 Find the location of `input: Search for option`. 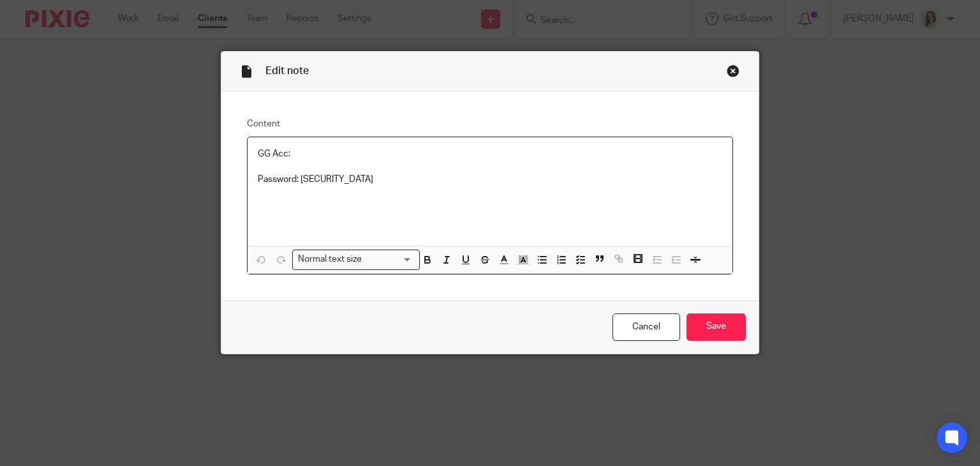

input: Search for option is located at coordinates (389, 259).